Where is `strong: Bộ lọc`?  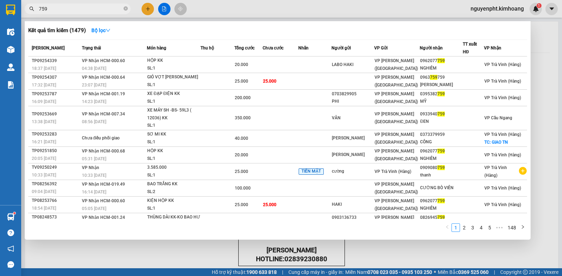
strong: Bộ lọc is located at coordinates (101, 30).